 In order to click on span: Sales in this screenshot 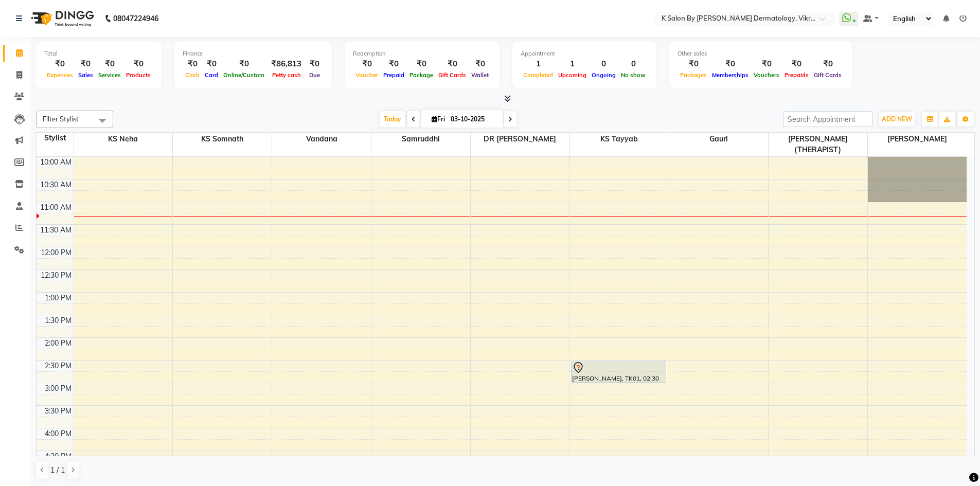, I will do `click(86, 75)`.